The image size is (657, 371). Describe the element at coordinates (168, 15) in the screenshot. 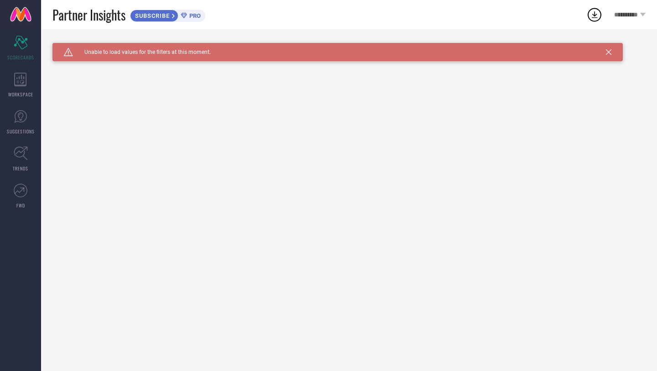

I see `a: SUBSCRIBEPRO` at that location.